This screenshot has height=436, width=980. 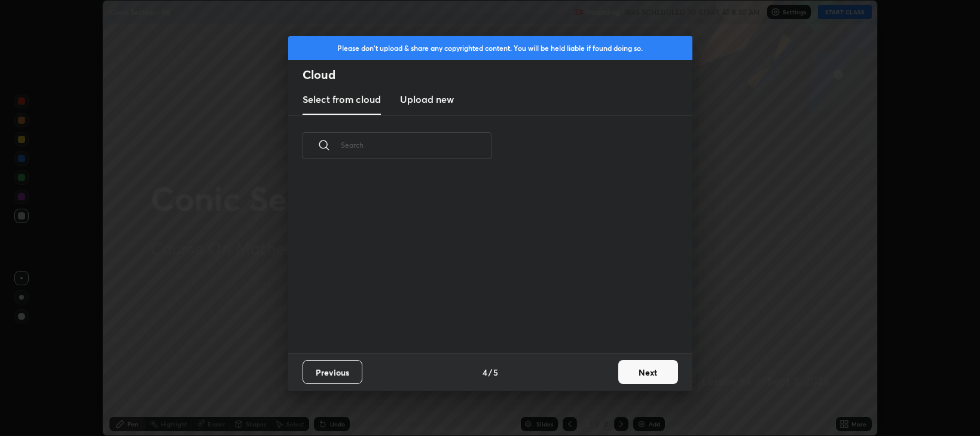 I want to click on h2: Cloud, so click(x=498, y=75).